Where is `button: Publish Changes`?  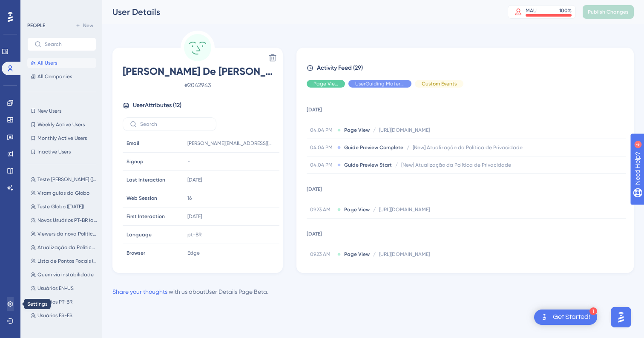
button: Publish Changes is located at coordinates (608, 12).